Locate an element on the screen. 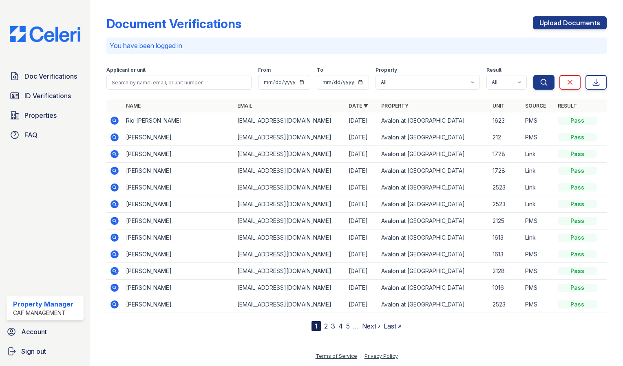 This screenshot has height=366, width=623. div: Property Manager is located at coordinates (43, 304).